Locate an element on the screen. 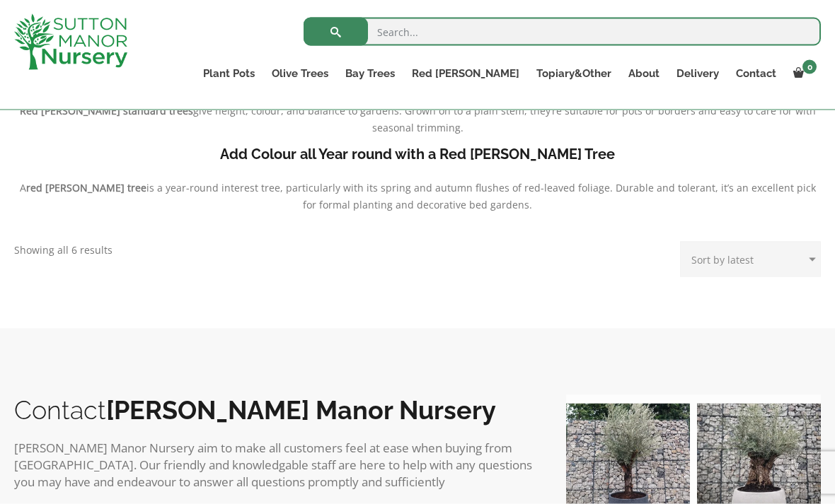 This screenshot has height=504, width=835. h2: Contact is located at coordinates (275, 410).